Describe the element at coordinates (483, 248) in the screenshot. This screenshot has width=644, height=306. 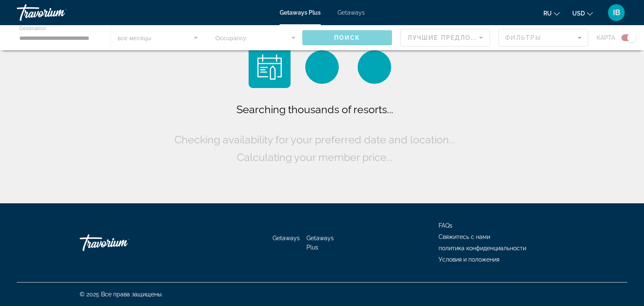
I see `span: политика конфиденциальности` at that location.